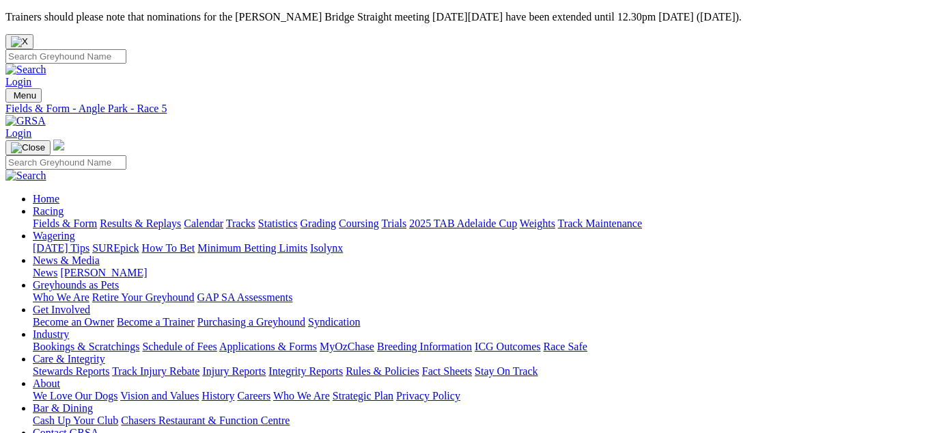 The height and width of the screenshot is (433, 933). What do you see at coordinates (48, 210) in the screenshot?
I see `a: Racing` at bounding box center [48, 210].